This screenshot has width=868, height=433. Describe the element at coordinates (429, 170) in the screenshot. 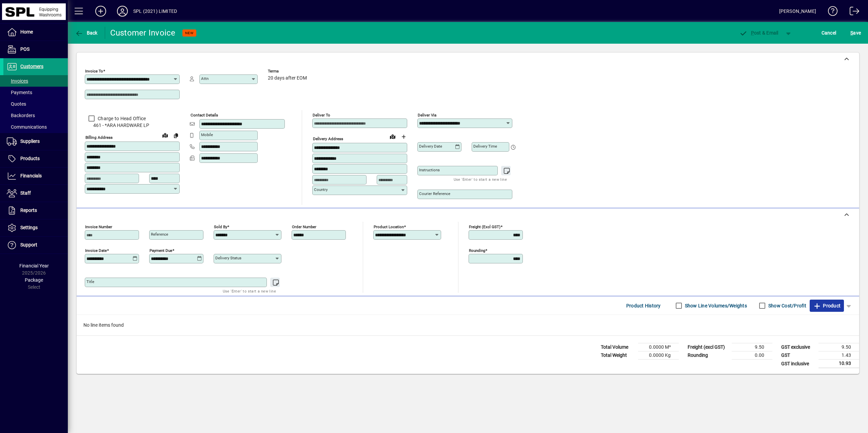

I see `mat-label: Instructions` at that location.